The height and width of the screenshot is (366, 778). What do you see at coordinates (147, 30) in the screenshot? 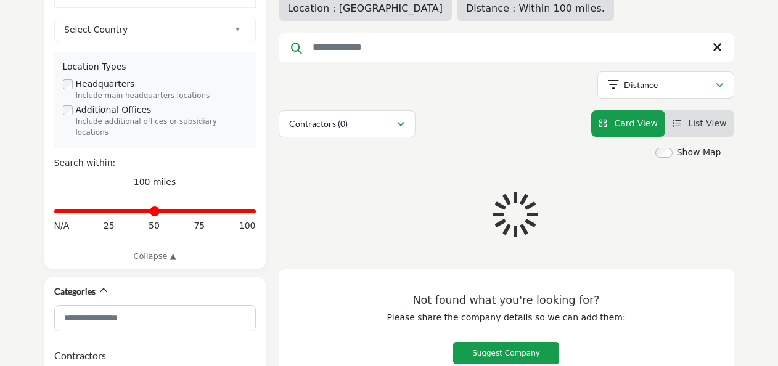
I see `span: Select Country` at bounding box center [147, 30].